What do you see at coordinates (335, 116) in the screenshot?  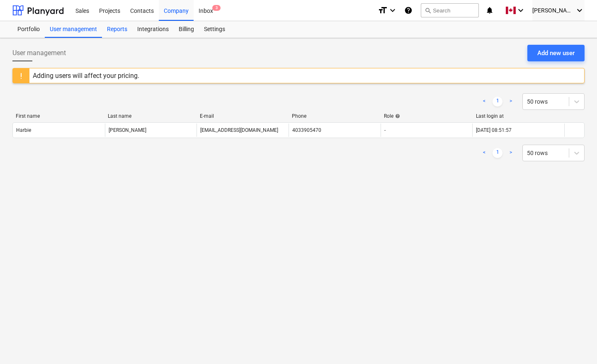 I see `div: Phone` at bounding box center [335, 116].